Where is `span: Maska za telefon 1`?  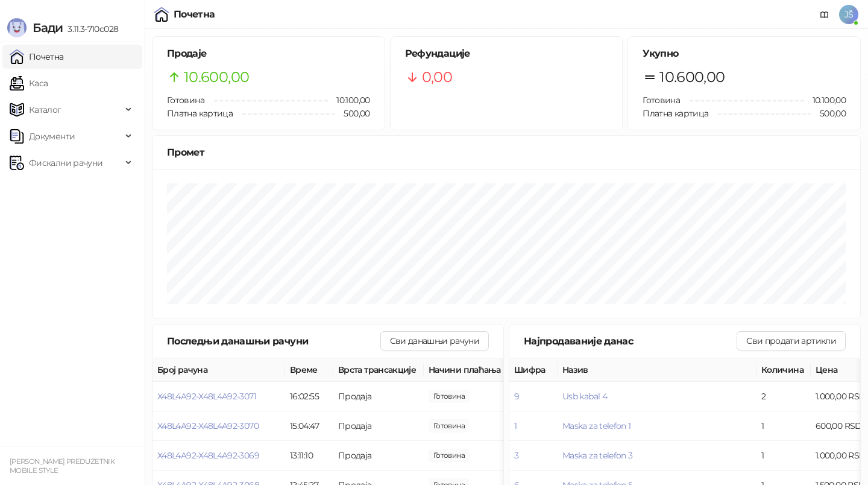
span: Maska za telefon 1 is located at coordinates (596, 426).